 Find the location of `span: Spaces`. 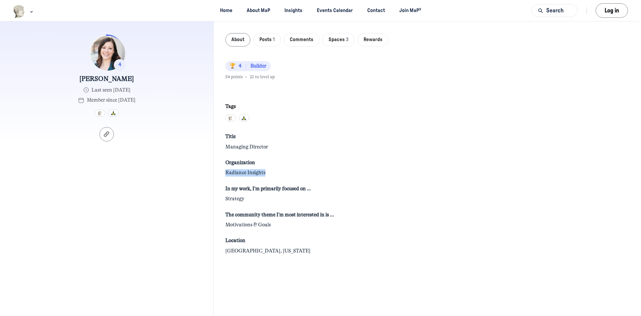

span: Spaces is located at coordinates (337, 40).